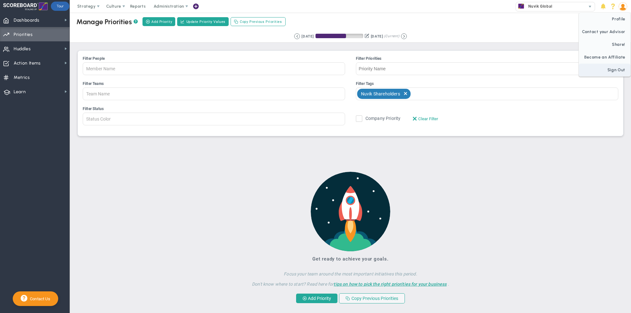 The image size is (631, 313). What do you see at coordinates (23, 35) in the screenshot?
I see `span: Priorities` at bounding box center [23, 35].